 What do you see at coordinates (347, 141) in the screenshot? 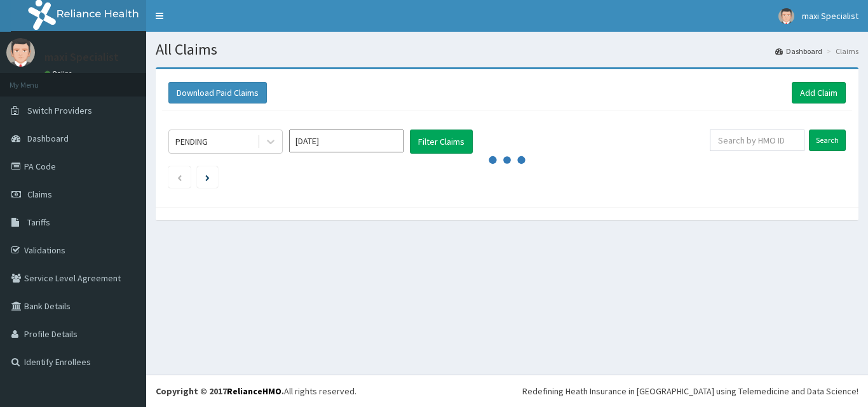
I see `input: Select Month and Year` at bounding box center [347, 141].